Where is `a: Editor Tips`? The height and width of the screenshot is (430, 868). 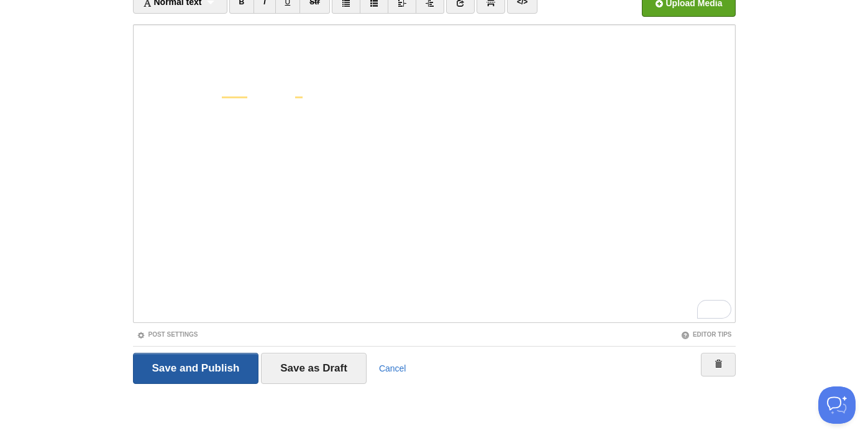
a: Editor Tips is located at coordinates (707, 334).